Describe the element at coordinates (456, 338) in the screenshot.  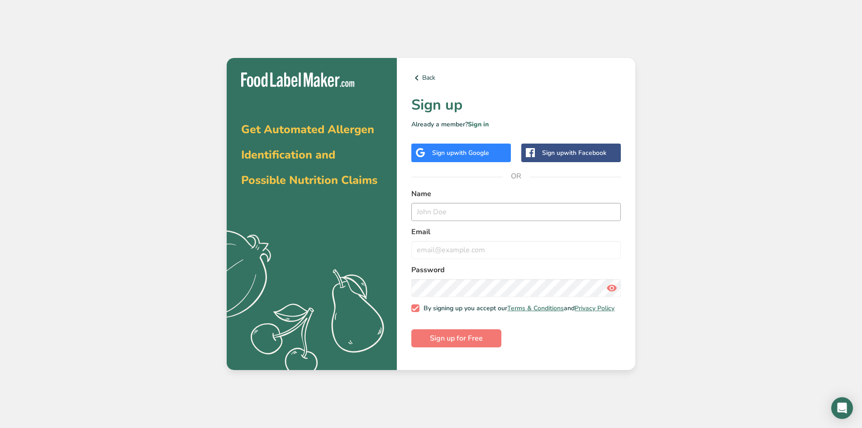
I see `span: Sign up for Free` at that location.